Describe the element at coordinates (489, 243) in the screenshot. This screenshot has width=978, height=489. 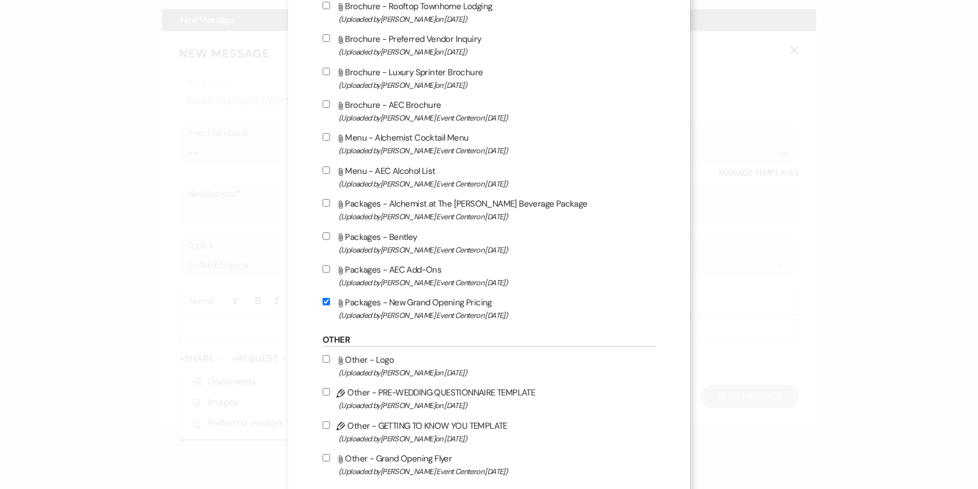
I see `label: Packages - Bentley` at that location.